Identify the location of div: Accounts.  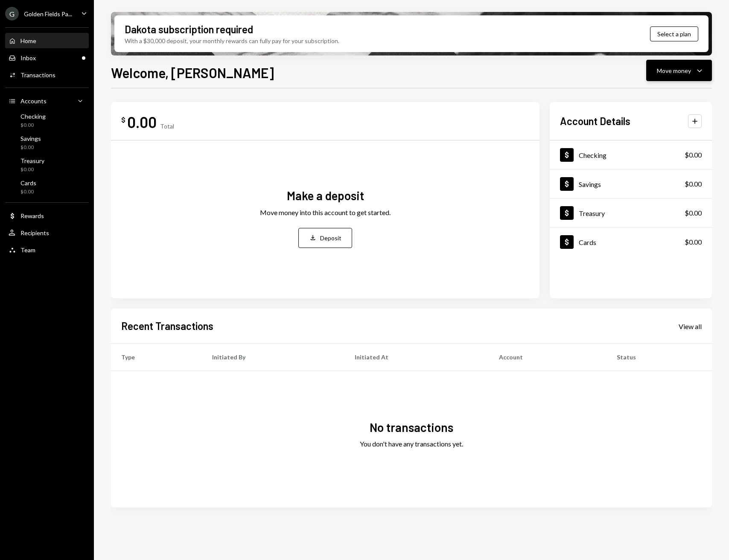
(33, 101).